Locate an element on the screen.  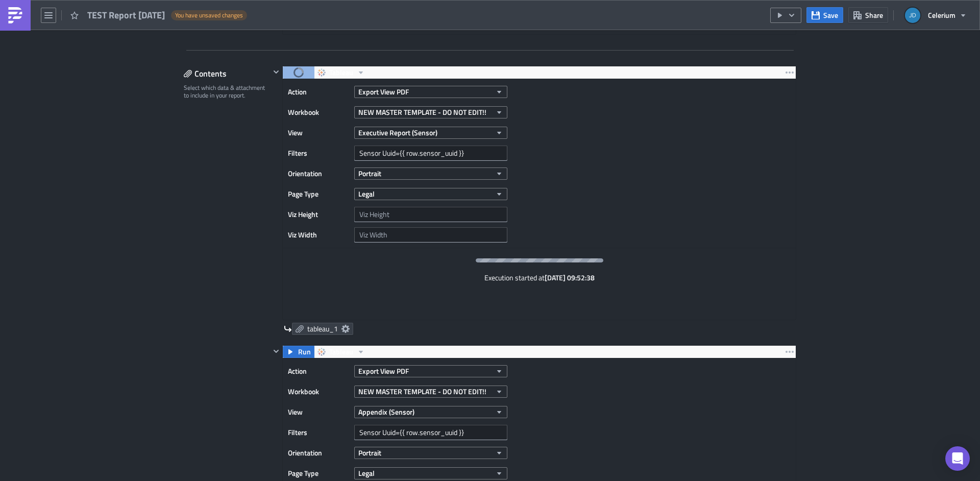
input: Viz Width is located at coordinates (431, 235).